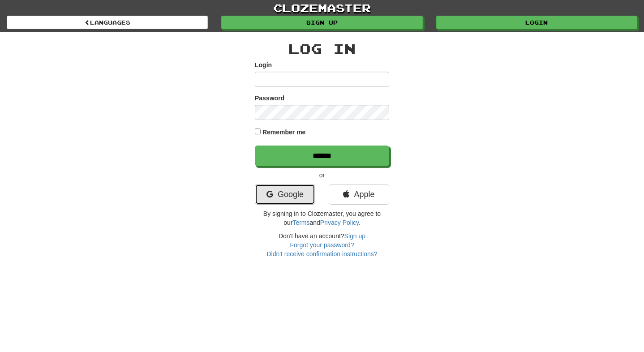 The width and height of the screenshot is (644, 352). Describe the element at coordinates (322, 254) in the screenshot. I see `a: Didn't receive confirmation instructions?` at that location.